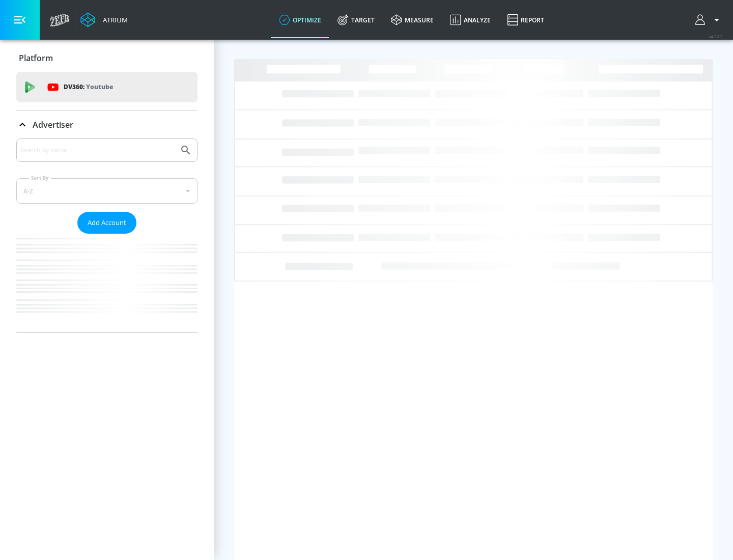  Describe the element at coordinates (716, 36) in the screenshot. I see `span: v 4.22.2` at that location.